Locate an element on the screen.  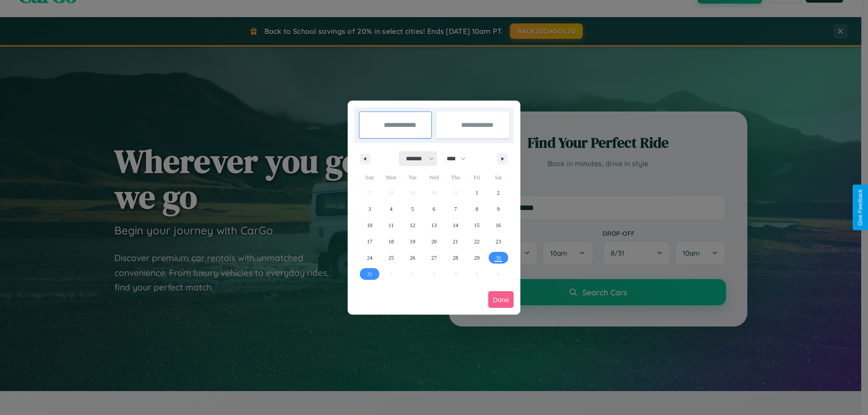
span: Fri is located at coordinates (477, 178).